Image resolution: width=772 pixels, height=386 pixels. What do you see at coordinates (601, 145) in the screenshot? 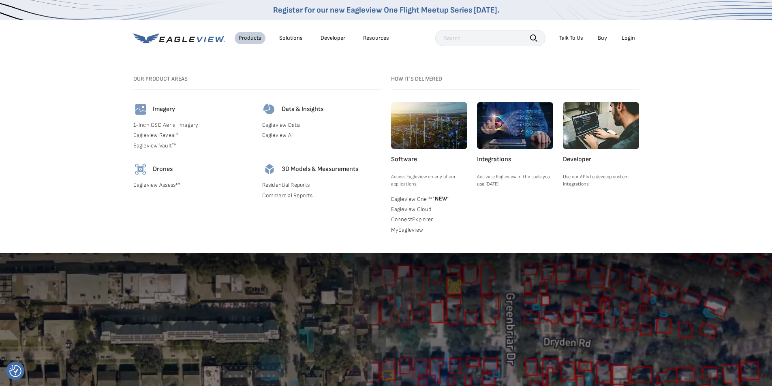
I see `a: Developer Use our APIs to develop custom integrations.` at bounding box center [601, 145].